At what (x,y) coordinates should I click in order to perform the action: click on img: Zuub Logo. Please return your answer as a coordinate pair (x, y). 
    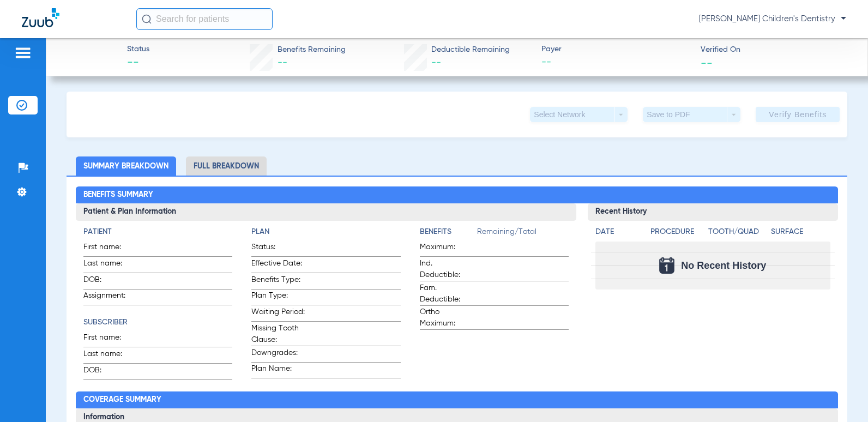
    Looking at the image, I should click on (40, 18).